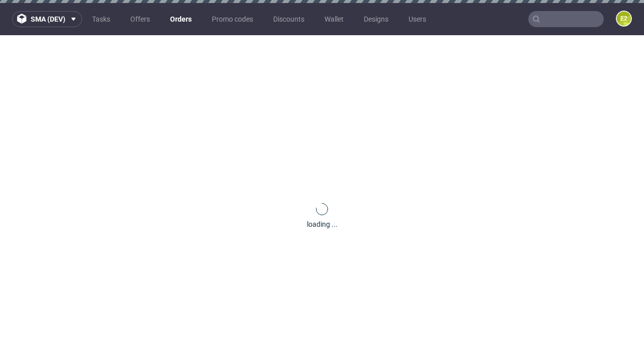 Image resolution: width=644 pixels, height=362 pixels. I want to click on a: Discounts, so click(289, 19).